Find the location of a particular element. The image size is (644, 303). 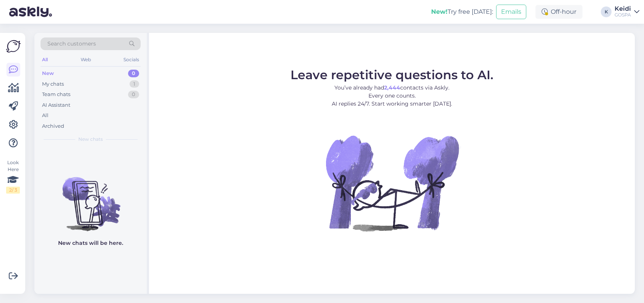

a: KeidiGOSPA is located at coordinates (627, 12).